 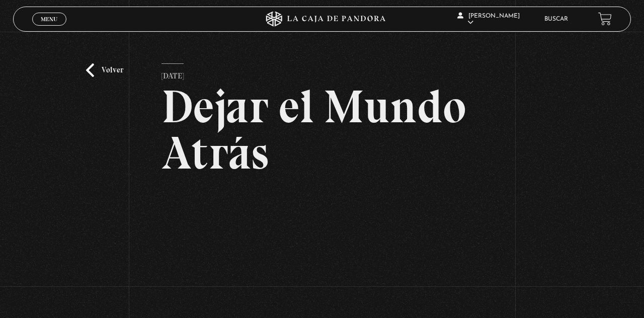 I want to click on h2: Dejar el Mundo Atrás, so click(x=322, y=130).